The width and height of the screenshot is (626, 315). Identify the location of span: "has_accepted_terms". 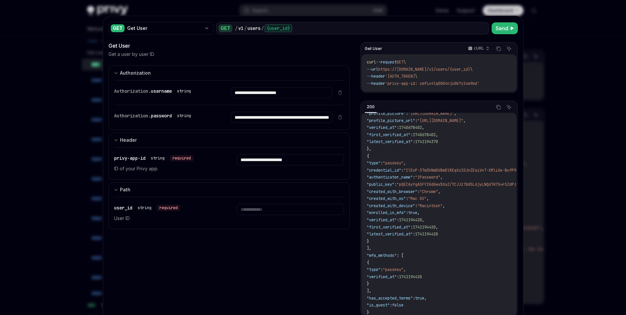
(390, 298).